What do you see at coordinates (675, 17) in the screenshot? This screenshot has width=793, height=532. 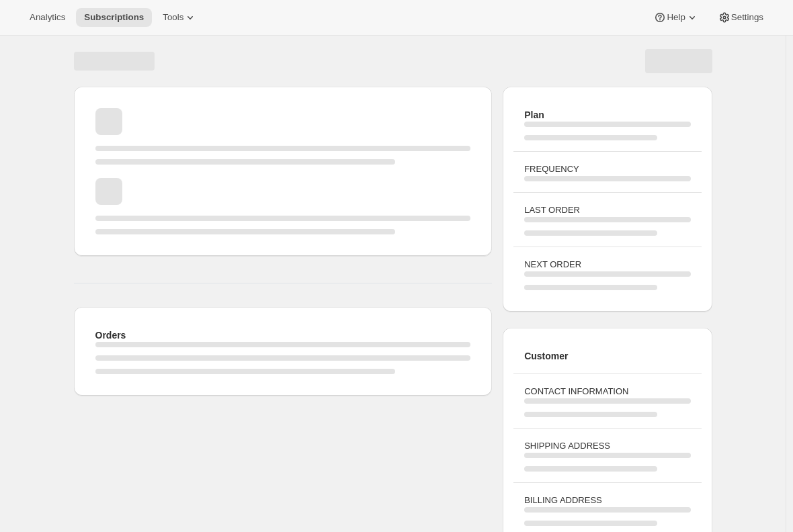 I see `span: Help` at bounding box center [675, 17].